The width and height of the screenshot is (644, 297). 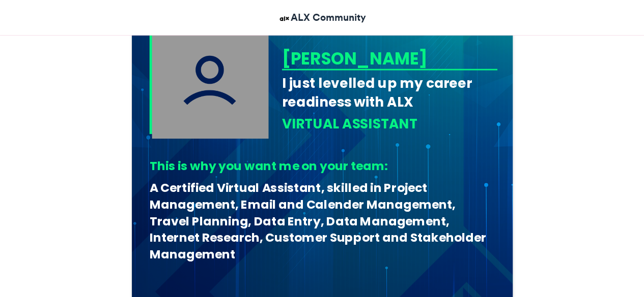 What do you see at coordinates (322, 18) in the screenshot?
I see `a: ALX Community` at bounding box center [322, 18].